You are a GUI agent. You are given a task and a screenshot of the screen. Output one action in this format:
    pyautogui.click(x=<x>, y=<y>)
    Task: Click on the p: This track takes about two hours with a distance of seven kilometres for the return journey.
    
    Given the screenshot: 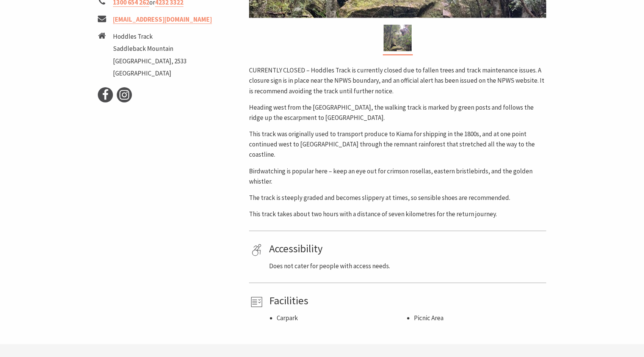 What is the action you would take?
    pyautogui.click(x=398, y=214)
    